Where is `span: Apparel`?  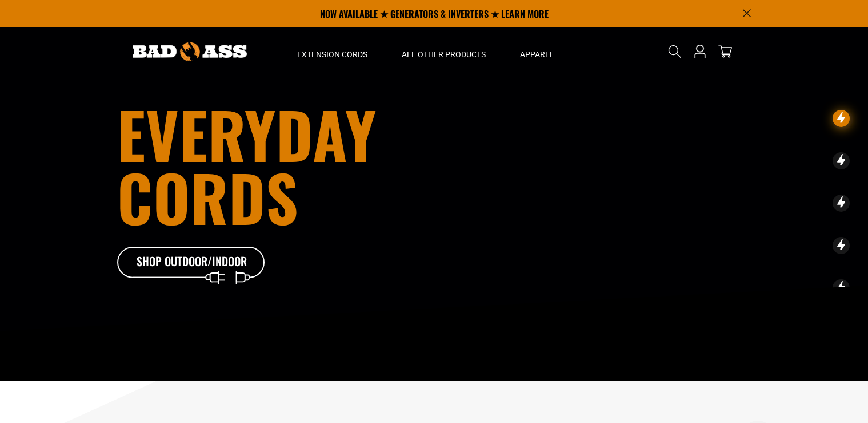 span: Apparel is located at coordinates (537, 55).